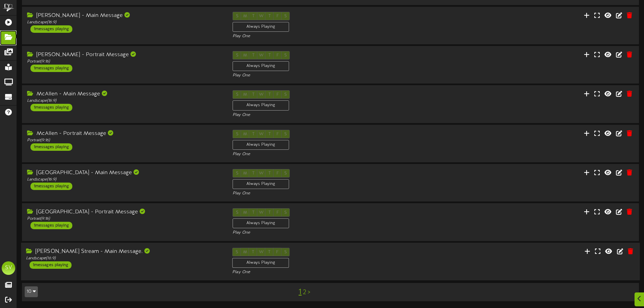  I want to click on div: McAllen - Portrait Message, so click(125, 134).